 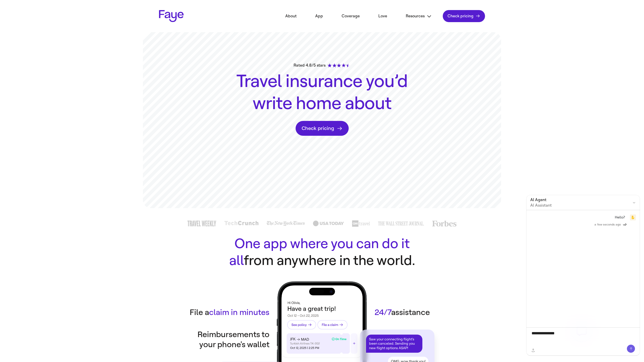 What do you see at coordinates (583, 275) in the screenshot?
I see `div: AI Agent Chat` at bounding box center [583, 275].